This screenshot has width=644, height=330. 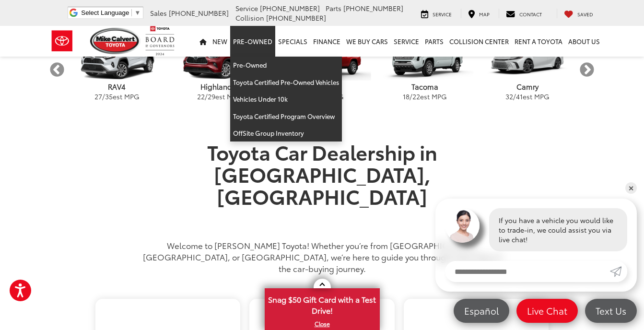 I want to click on span: 27, so click(x=98, y=96).